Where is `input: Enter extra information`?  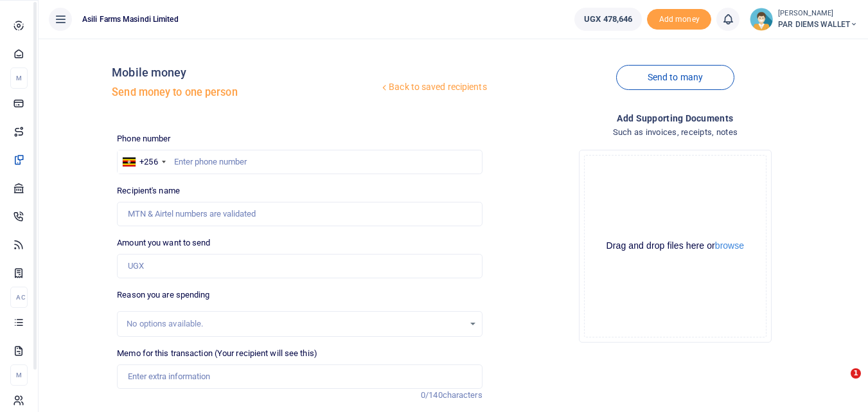 input: Enter extra information is located at coordinates (299, 377).